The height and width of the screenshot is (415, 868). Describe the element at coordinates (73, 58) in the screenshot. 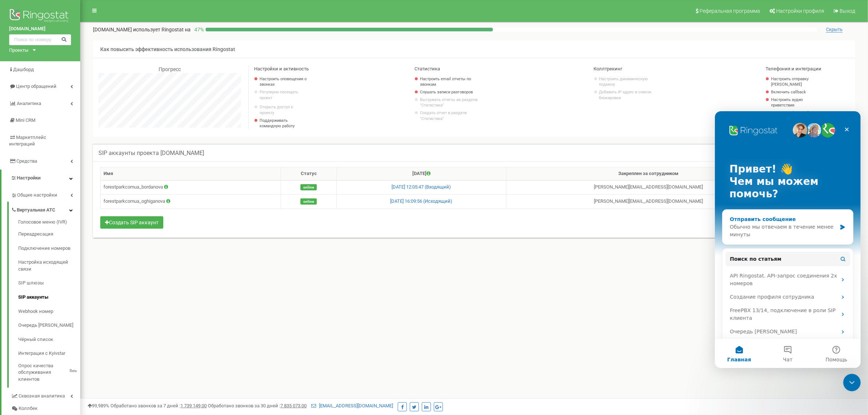

I see `p: Привет! 👋` at that location.